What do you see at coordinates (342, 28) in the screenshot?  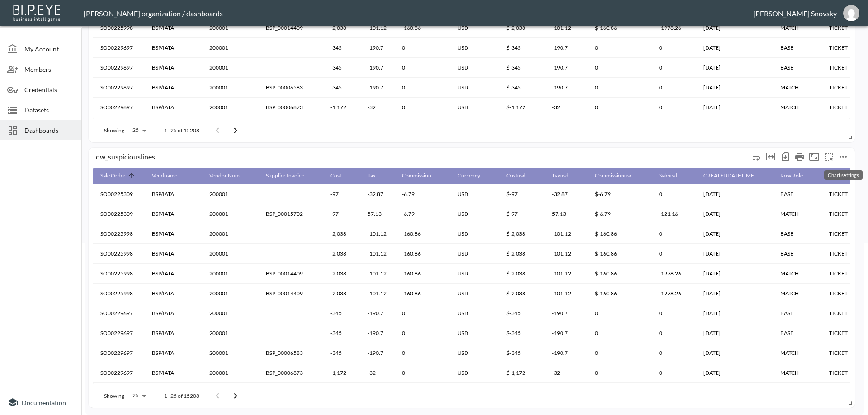 I see `th: -2,038` at bounding box center [342, 28].